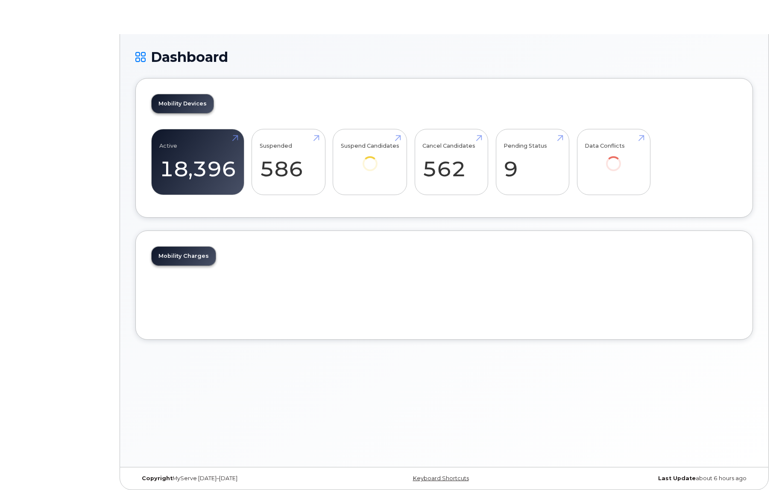 This screenshot has width=773, height=490. Describe the element at coordinates (613, 158) in the screenshot. I see `a: Data Conflicts` at that location.